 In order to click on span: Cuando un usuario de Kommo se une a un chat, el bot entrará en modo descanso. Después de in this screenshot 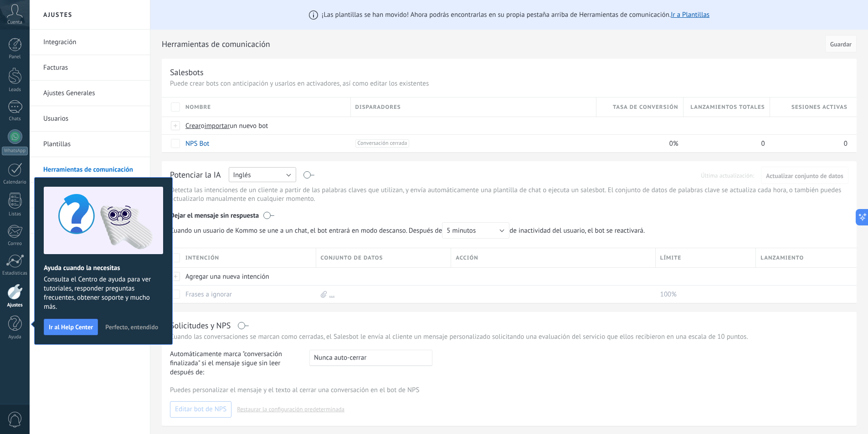, I will do `click(340, 230)`.